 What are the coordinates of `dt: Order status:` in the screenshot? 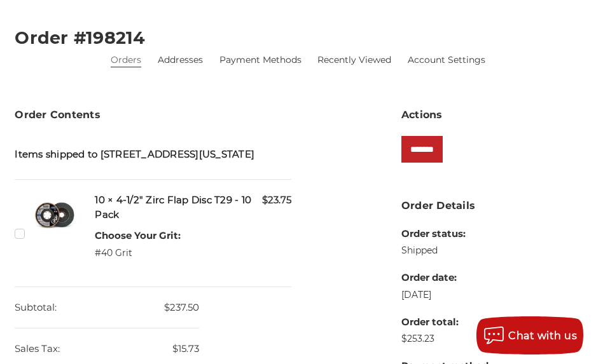 It's located at (445, 234).